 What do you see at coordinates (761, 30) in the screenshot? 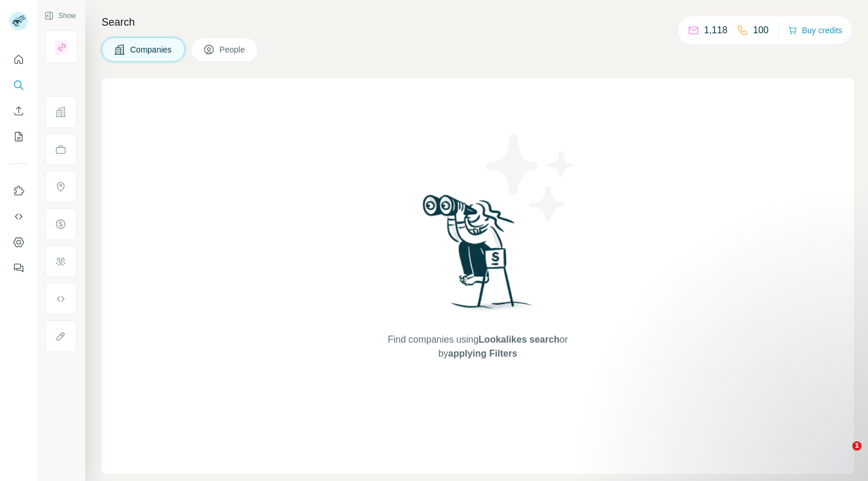
I see `p: 100` at bounding box center [761, 30].